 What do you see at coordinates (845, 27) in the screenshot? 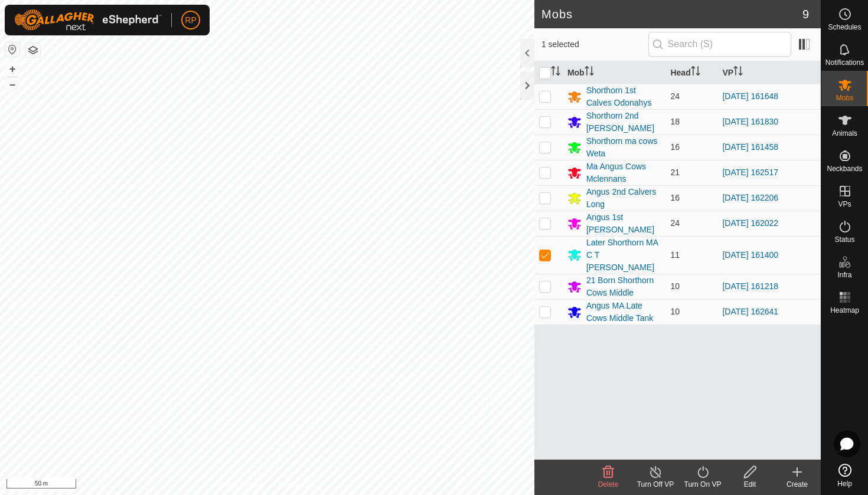
I see `span: Schedules` at bounding box center [845, 27].